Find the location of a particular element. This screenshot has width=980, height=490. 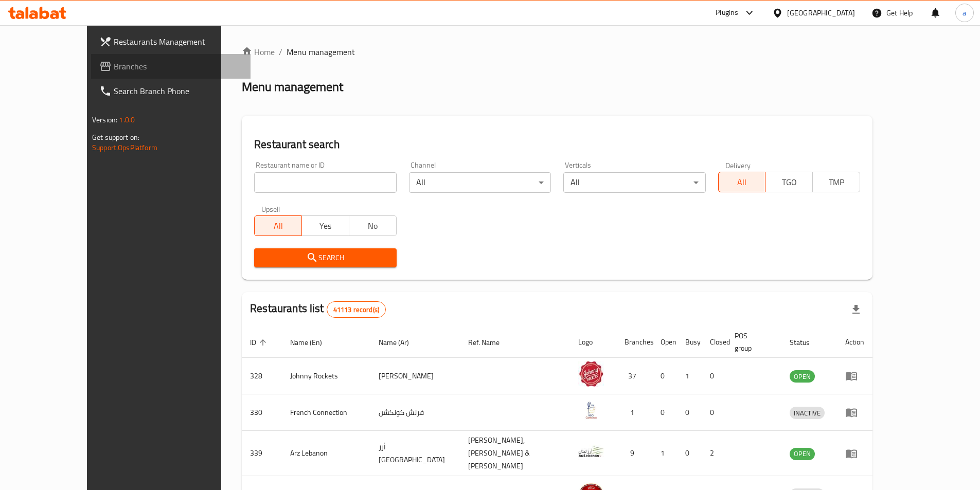

span: Search Branch Phone is located at coordinates (178, 91).